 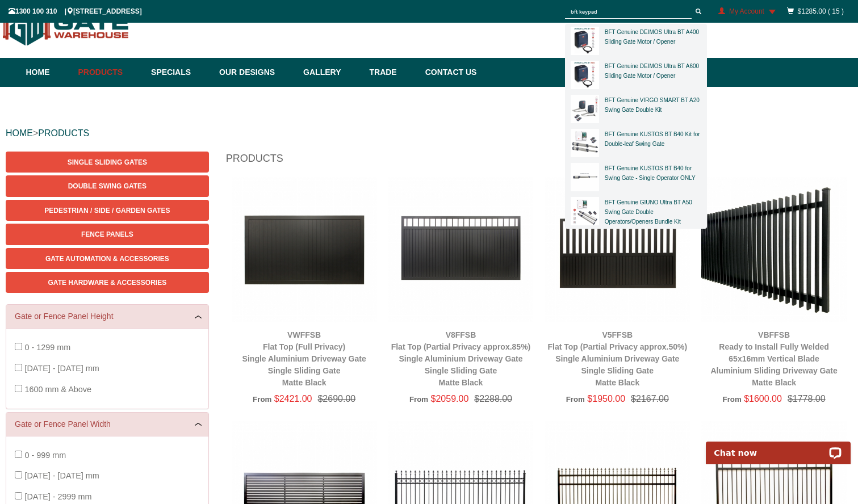 I want to click on p: Chat now, so click(x=72, y=24).